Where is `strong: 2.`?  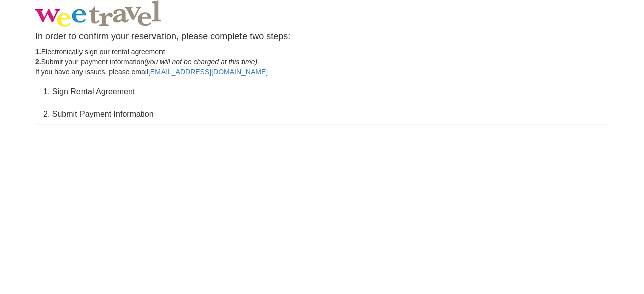 strong: 2. is located at coordinates (38, 62).